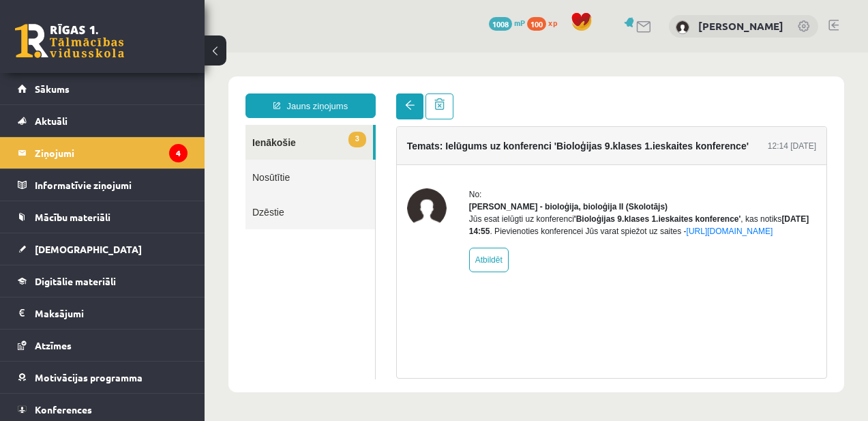  What do you see at coordinates (52, 88) in the screenshot?
I see `span: Sākums` at bounding box center [52, 88].